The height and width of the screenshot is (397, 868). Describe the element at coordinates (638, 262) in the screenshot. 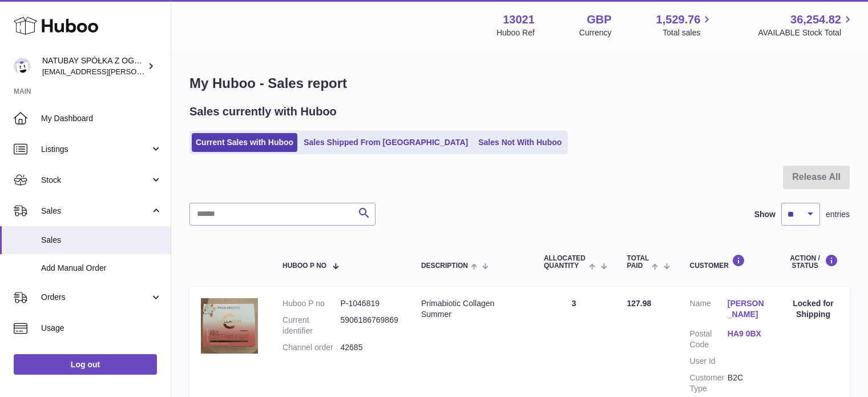

I see `span: Total paid` at that location.